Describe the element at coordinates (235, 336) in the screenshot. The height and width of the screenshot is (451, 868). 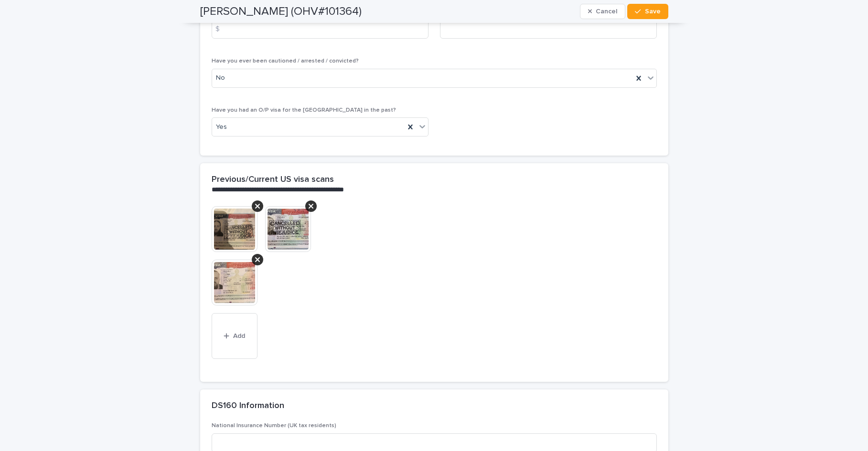
I see `button: Add` at that location.